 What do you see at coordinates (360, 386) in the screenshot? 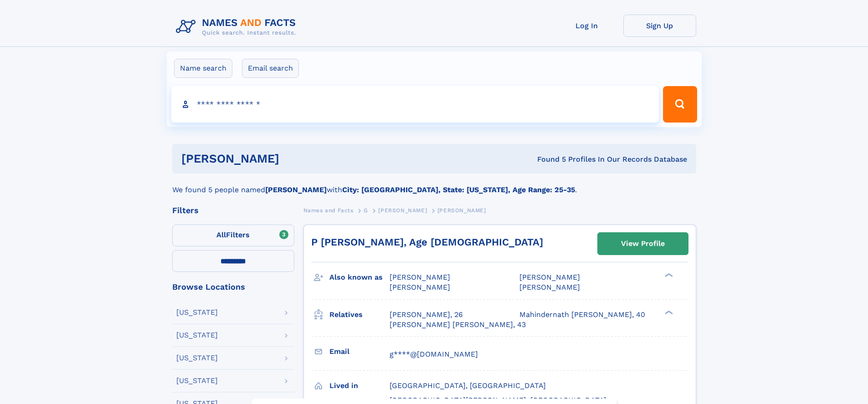
I see `h3: Lived in` at bounding box center [360, 386].